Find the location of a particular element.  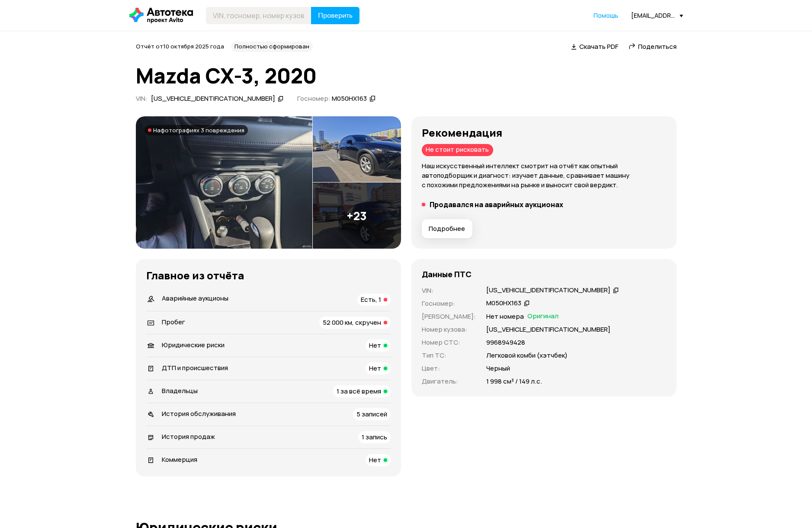

span: Аварийные аукционы is located at coordinates (195, 298).